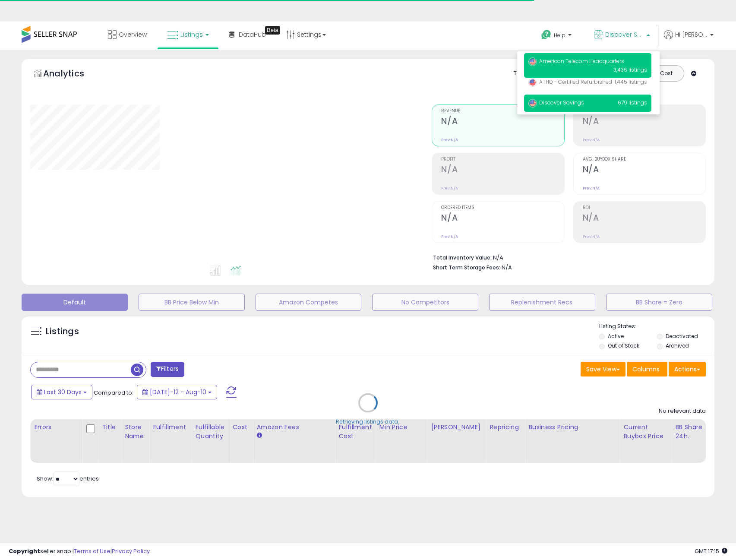  Describe the element at coordinates (630, 69) in the screenshot. I see `span: 3,436 listings` at that location.